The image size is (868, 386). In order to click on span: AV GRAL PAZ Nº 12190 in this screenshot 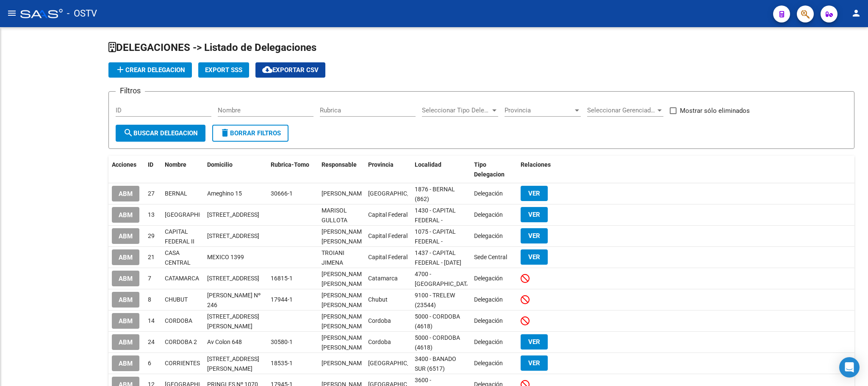, I will do `click(233, 214)`.